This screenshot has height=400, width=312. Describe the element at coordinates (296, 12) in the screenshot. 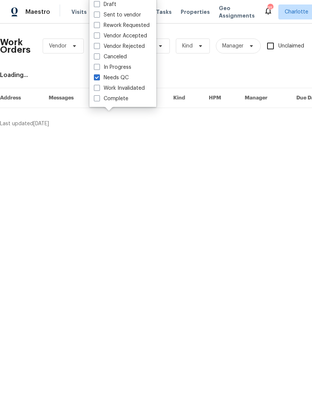

I see `span: Charlotte` at that location.